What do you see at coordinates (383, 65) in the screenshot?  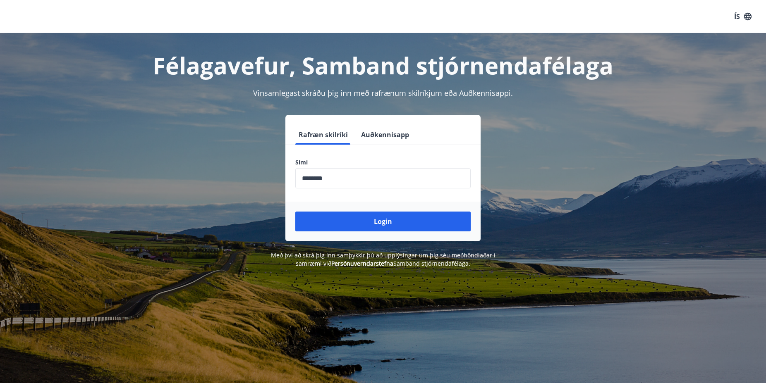 I see `h1: Félagavefur, Samband stjórnendafélaga` at bounding box center [383, 65].